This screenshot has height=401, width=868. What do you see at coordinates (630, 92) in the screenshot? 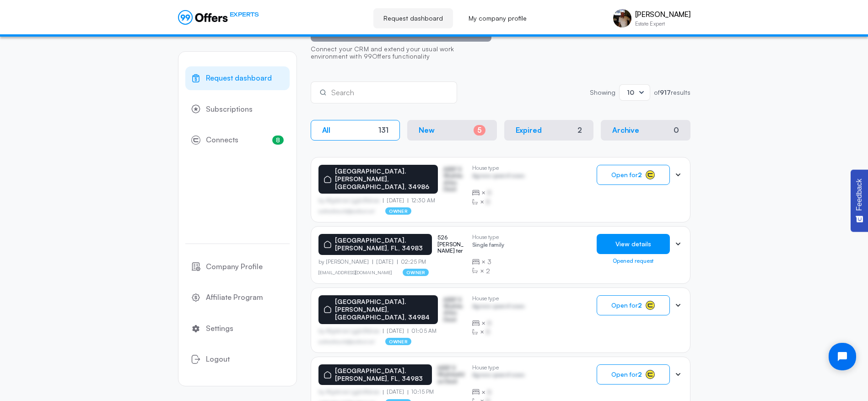
I see `span: 10` at bounding box center [630, 92].